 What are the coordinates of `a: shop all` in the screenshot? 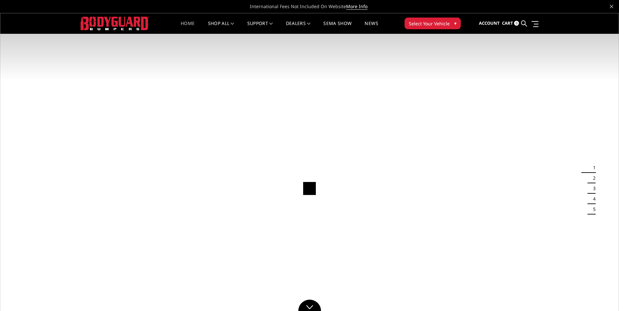 It's located at (221, 27).